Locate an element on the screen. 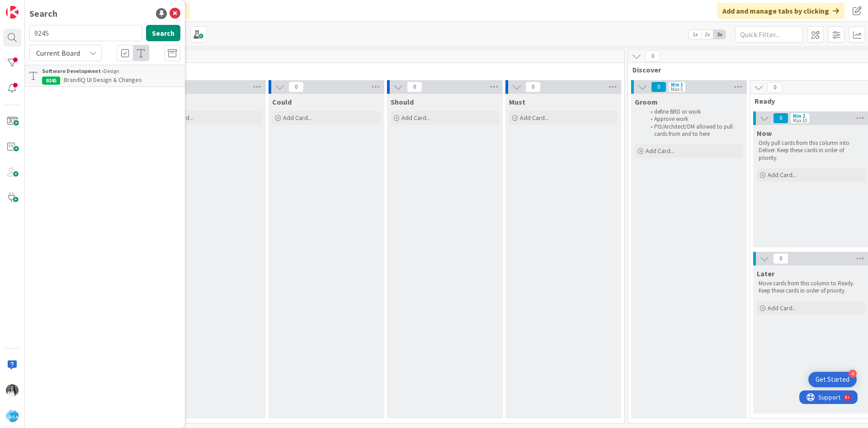 This screenshot has height=428, width=868. img: bs is located at coordinates (12, 391).